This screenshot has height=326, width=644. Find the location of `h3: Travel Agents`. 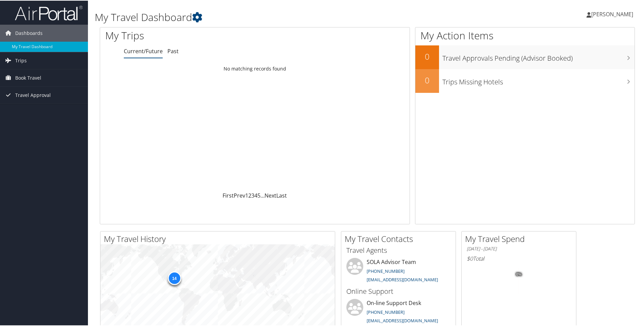

h3: Travel Agents is located at coordinates (398, 250).